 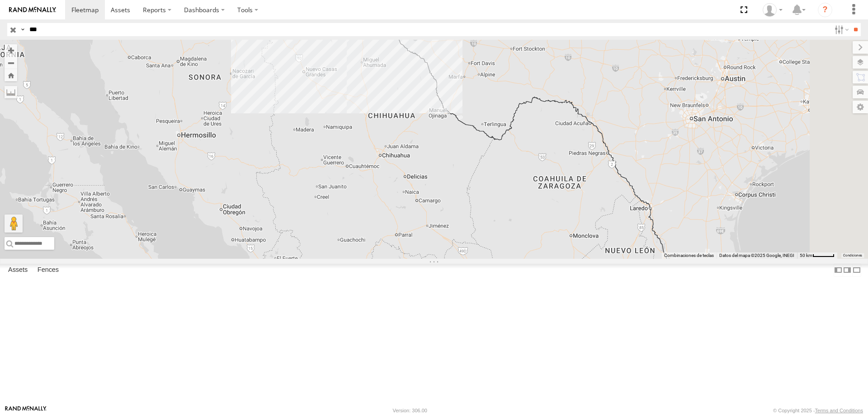 What do you see at coordinates (839, 411) in the screenshot?
I see `a: Terms and Conditions` at bounding box center [839, 411].